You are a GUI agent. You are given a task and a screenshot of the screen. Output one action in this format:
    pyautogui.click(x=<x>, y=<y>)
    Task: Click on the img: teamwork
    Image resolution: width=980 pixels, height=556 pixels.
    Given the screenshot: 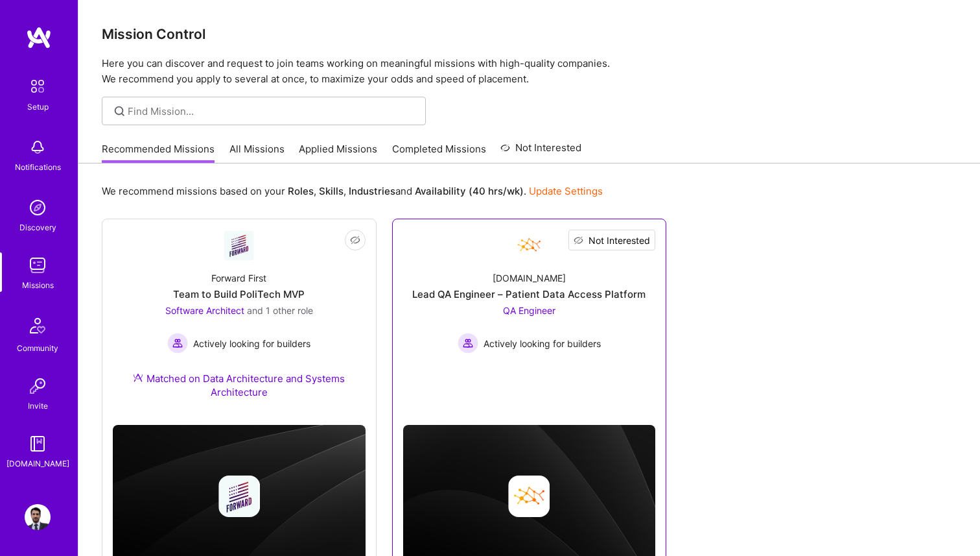 What is the action you would take?
    pyautogui.click(x=38, y=265)
    